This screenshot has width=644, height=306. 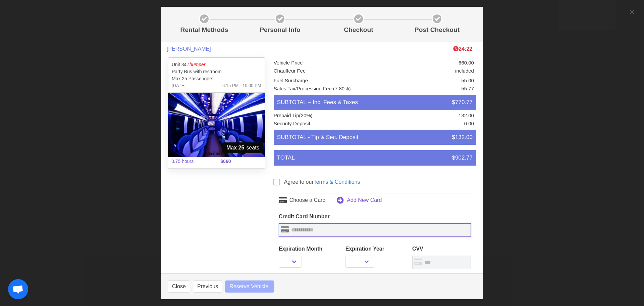 What do you see at coordinates (216, 125) in the screenshot?
I see `img: 34%2002.jpg` at bounding box center [216, 125].